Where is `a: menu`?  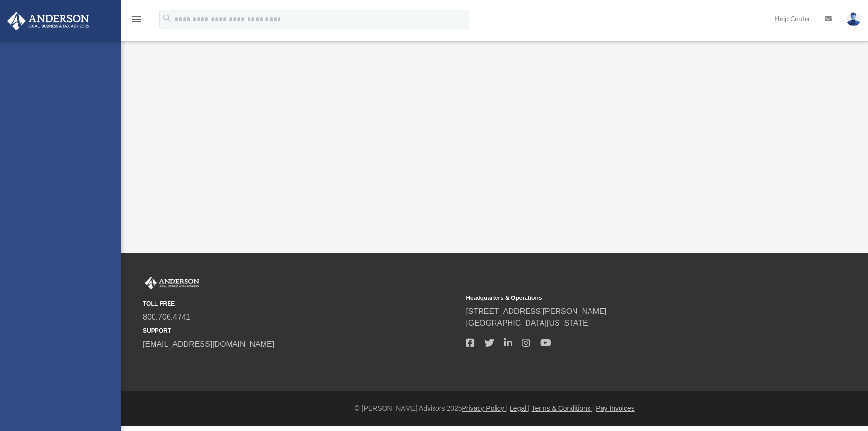
a: menu is located at coordinates (137, 22).